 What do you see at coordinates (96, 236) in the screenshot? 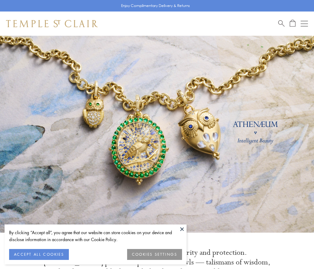
I see `div: By clicking “Accept all”, you agree that our website can store cookies on your device and disclos...` at bounding box center [96, 236].